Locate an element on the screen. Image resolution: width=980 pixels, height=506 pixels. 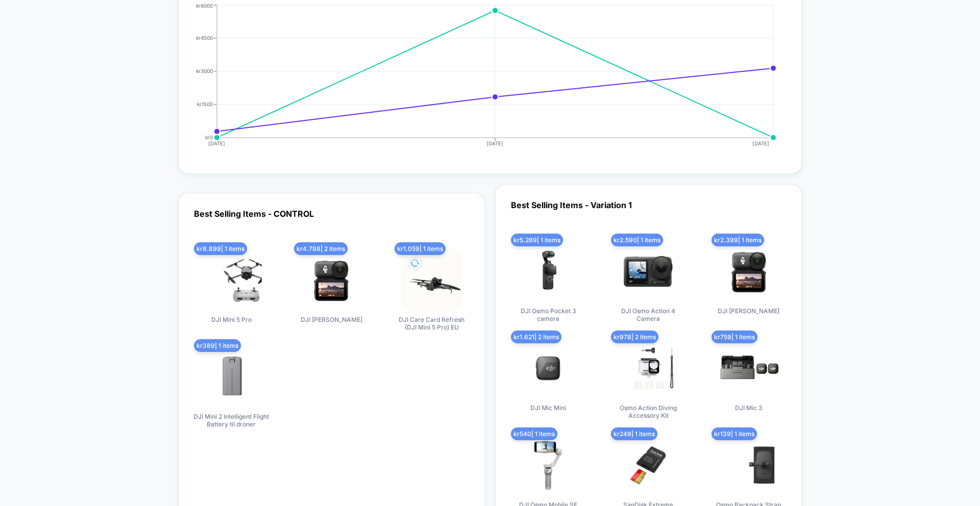
span: DJI Osmo Action 4 Camera is located at coordinates (648, 315).